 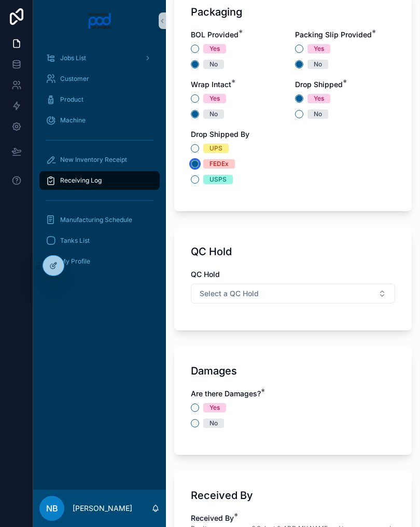 What do you see at coordinates (211, 252) in the screenshot?
I see `h1: QC Hold` at bounding box center [211, 252].